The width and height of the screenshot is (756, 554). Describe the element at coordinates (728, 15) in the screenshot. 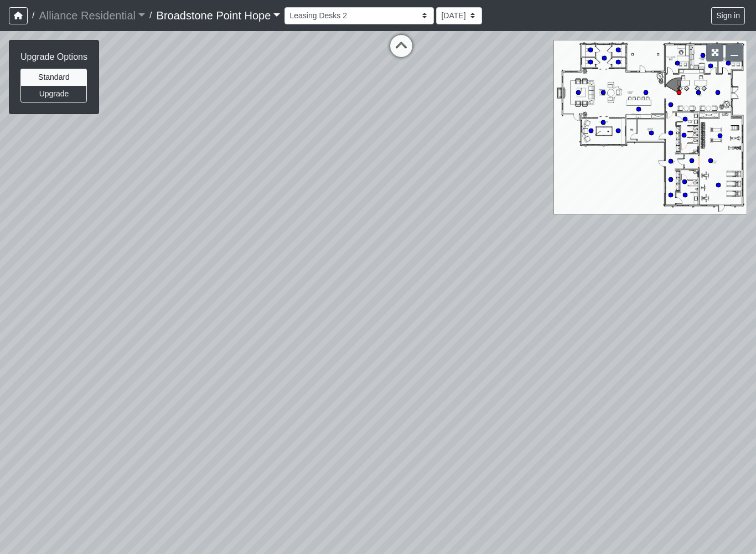

I see `button: Sign in` at that location.